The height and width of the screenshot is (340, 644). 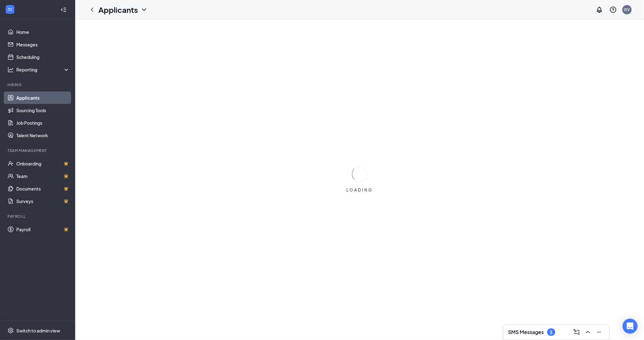 What do you see at coordinates (43, 201) in the screenshot?
I see `a: SurveysCrown` at bounding box center [43, 201].